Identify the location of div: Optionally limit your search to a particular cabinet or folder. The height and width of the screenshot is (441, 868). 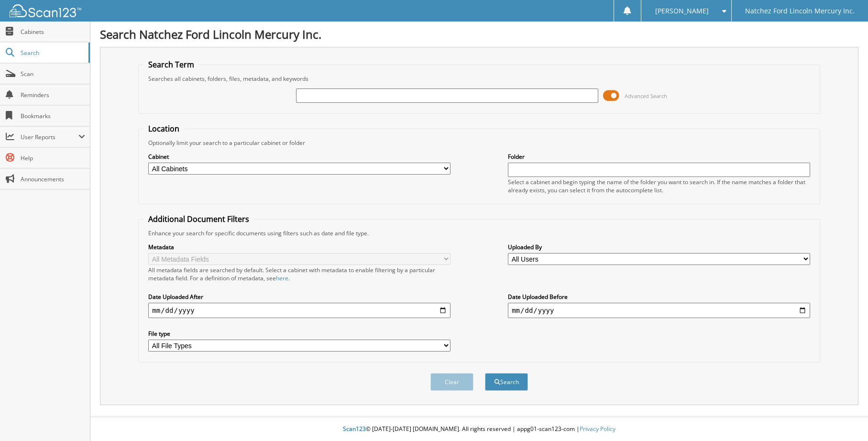
(479, 143).